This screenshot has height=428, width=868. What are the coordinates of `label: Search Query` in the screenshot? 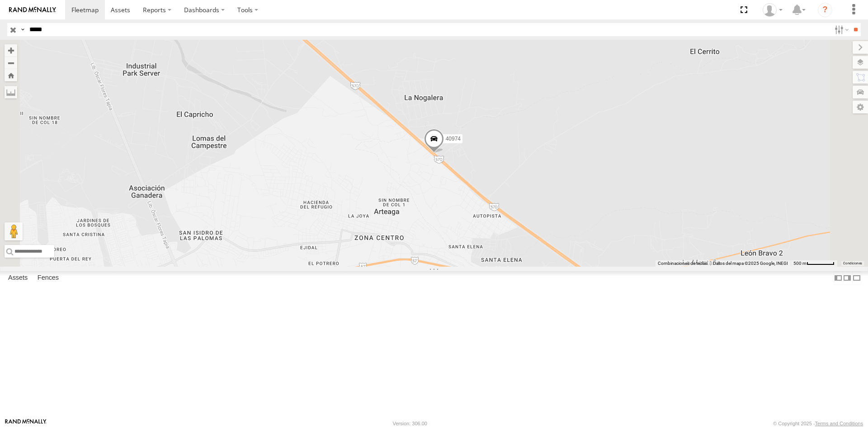 It's located at (23, 30).